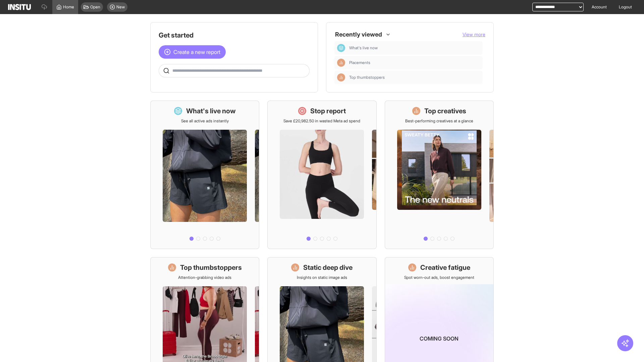  Describe the element at coordinates (205, 175) in the screenshot. I see `a: What's live nowSee all active ads instantly` at that location.